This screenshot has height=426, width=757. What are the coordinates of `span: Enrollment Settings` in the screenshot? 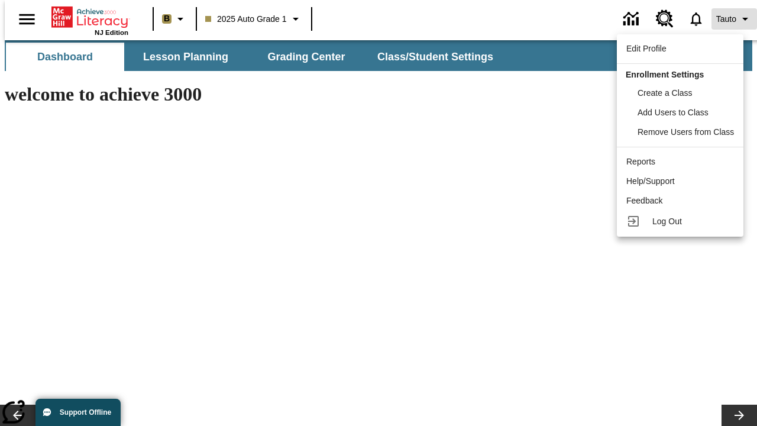 It's located at (665, 74).